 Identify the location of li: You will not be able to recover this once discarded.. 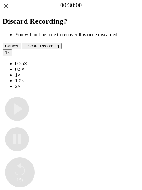
(77, 35).